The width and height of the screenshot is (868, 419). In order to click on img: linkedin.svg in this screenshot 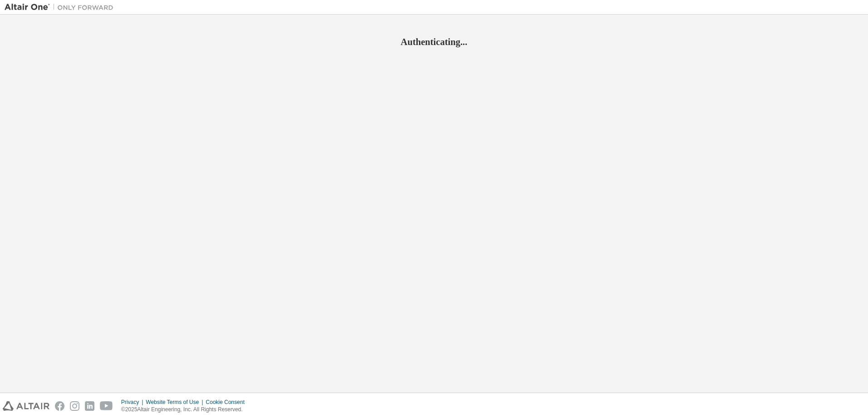, I will do `click(89, 405)`.